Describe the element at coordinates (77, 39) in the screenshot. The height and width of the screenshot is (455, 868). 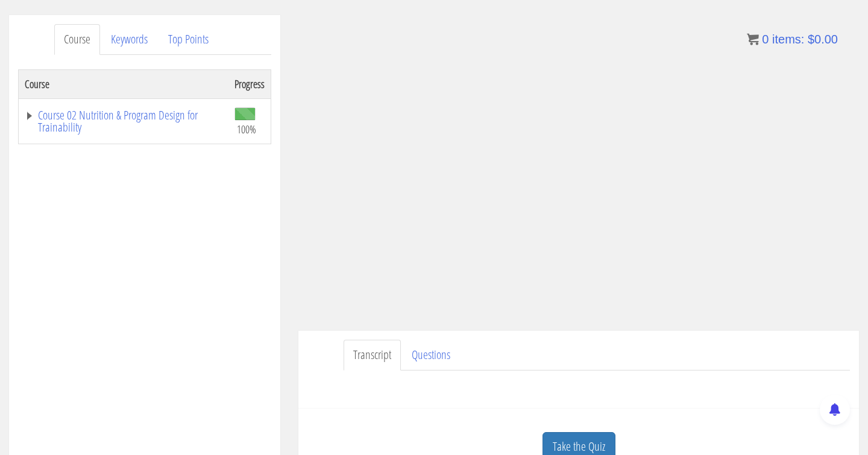
I see `a: Course` at that location.